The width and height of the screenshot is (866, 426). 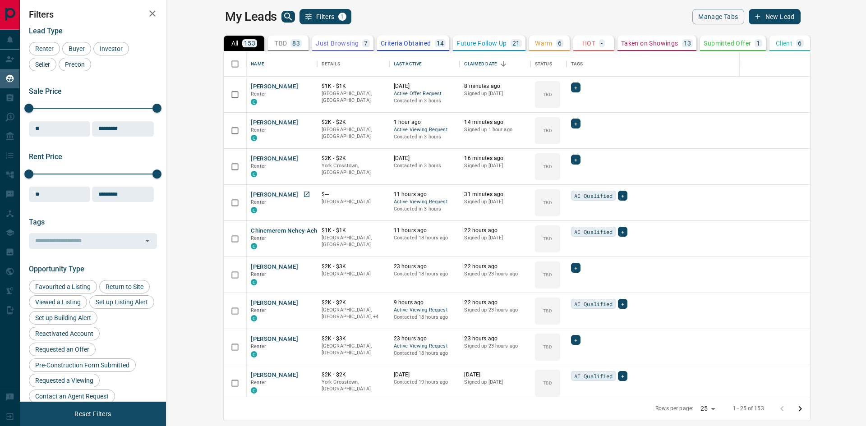 What do you see at coordinates (424, 94) in the screenshot?
I see `span: Active Offer Request` at bounding box center [424, 94].